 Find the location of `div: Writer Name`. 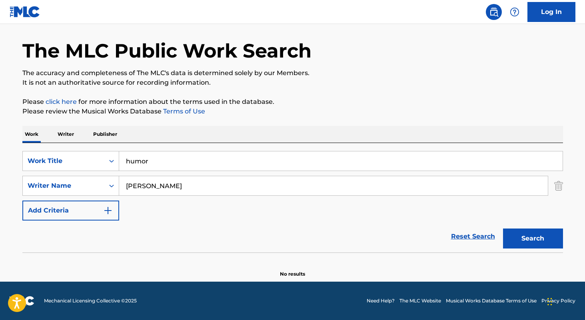

div: Writer Name is located at coordinates (64, 186).